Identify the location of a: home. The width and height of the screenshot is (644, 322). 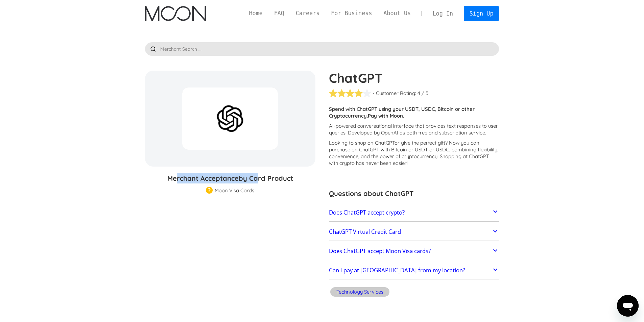
(176, 14).